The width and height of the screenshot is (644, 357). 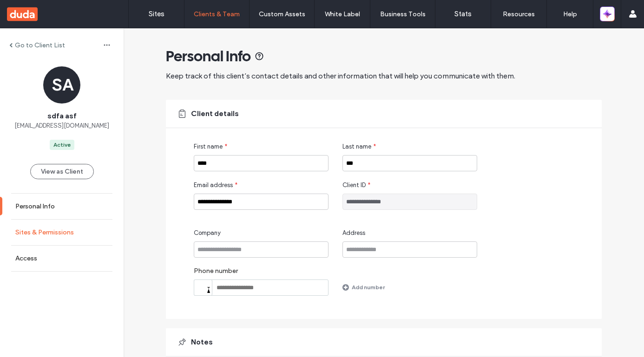 What do you see at coordinates (463, 14) in the screenshot?
I see `label: Stats` at bounding box center [463, 14].